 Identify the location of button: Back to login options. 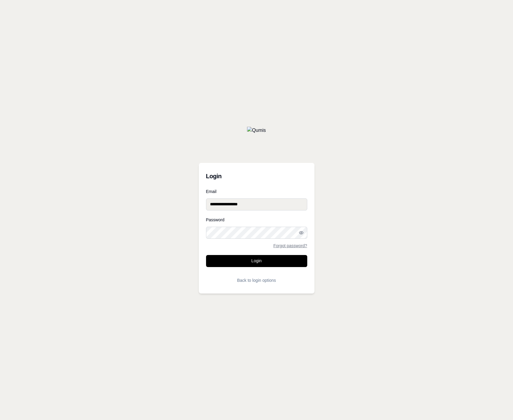
(256, 280).